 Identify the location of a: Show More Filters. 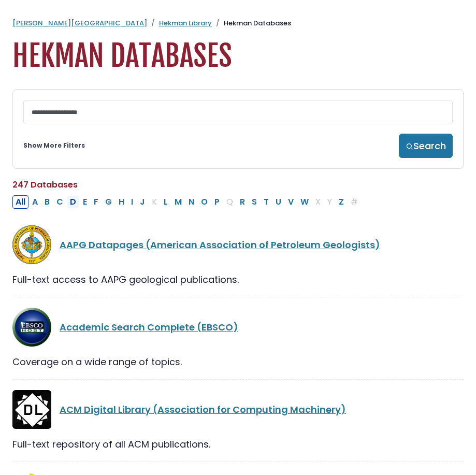
(54, 145).